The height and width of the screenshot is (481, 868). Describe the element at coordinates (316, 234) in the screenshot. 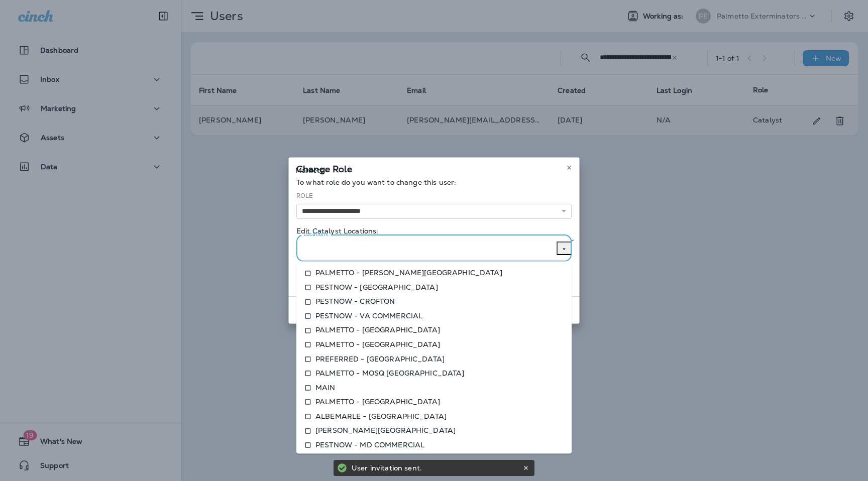

I see `label: Locations` at that location.